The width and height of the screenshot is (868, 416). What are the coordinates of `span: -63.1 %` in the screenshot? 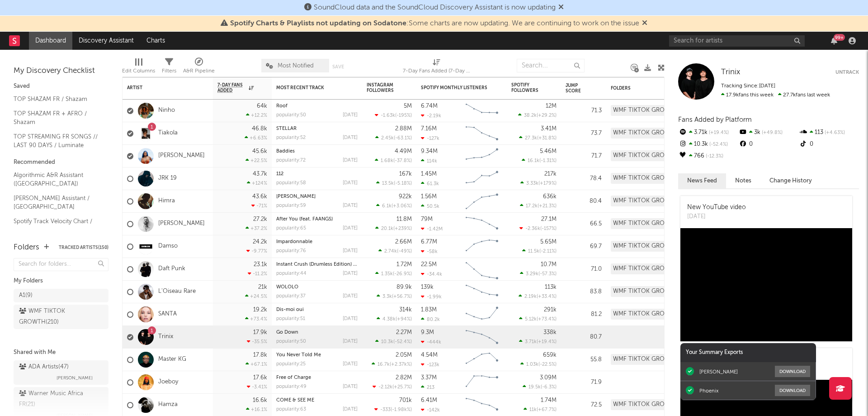 It's located at (403, 138).